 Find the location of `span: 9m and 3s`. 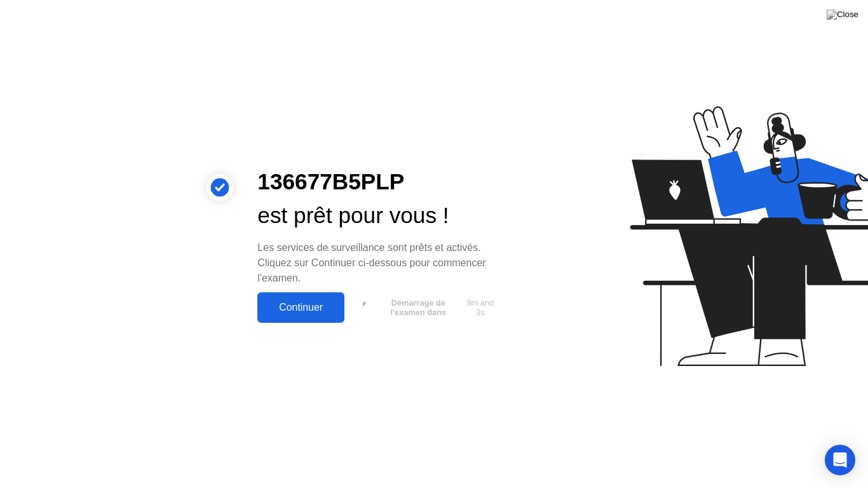

span: 9m and 3s is located at coordinates (480, 308).